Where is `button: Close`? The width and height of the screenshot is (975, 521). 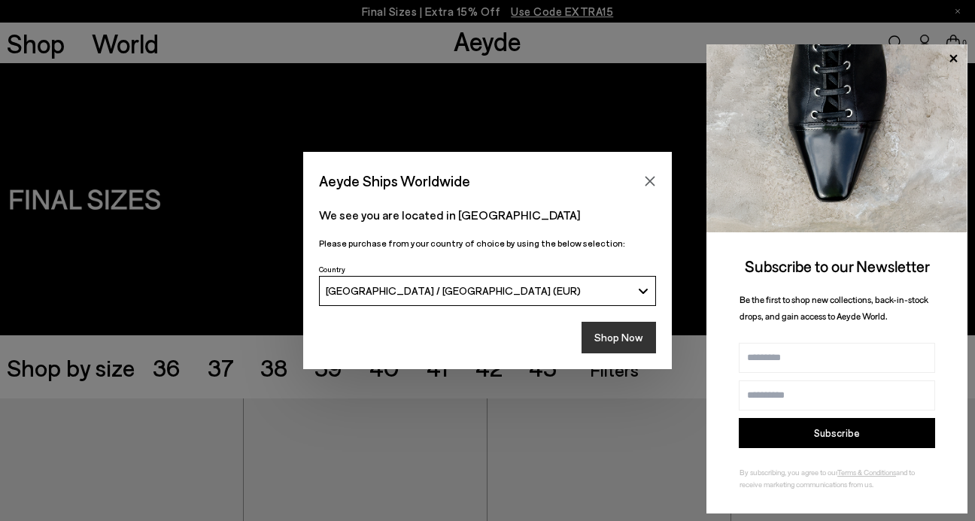 button: Close is located at coordinates (650, 181).